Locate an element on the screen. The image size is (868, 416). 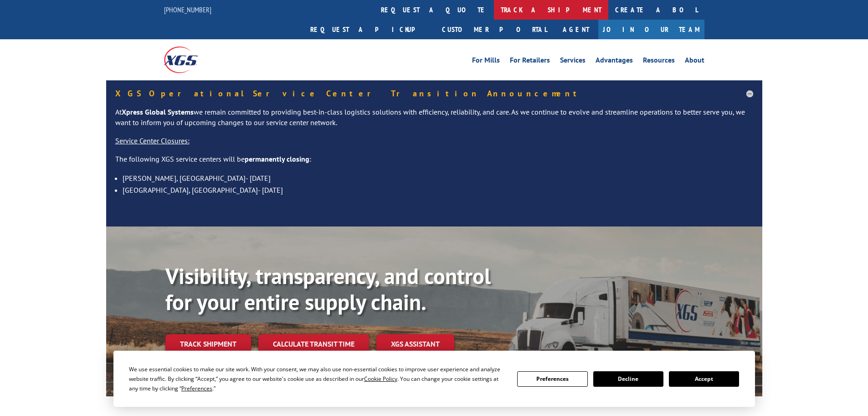
a: Customer Portal is located at coordinates (494, 30).